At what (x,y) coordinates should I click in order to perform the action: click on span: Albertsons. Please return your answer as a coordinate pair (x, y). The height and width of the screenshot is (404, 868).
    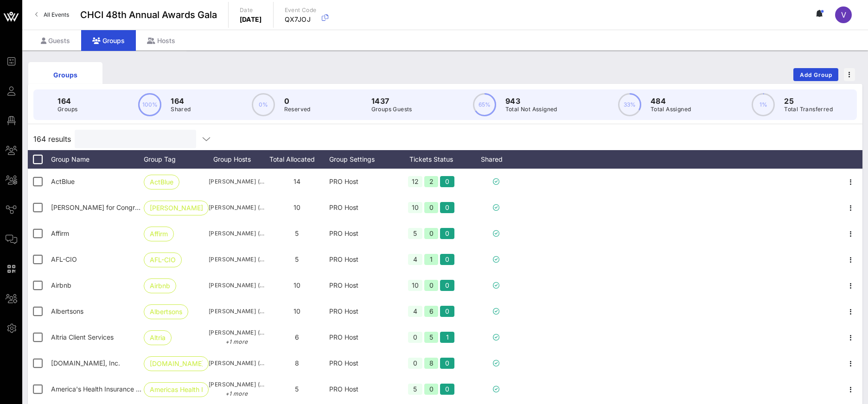
    Looking at the image, I should click on (166, 312).